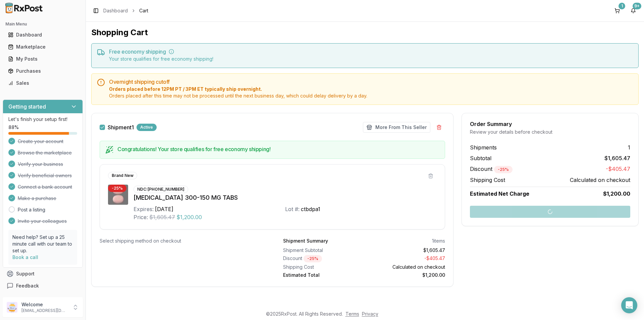 The image size is (644, 320). What do you see at coordinates (600, 180) in the screenshot?
I see `span: Calculated on checkout` at bounding box center [600, 180].